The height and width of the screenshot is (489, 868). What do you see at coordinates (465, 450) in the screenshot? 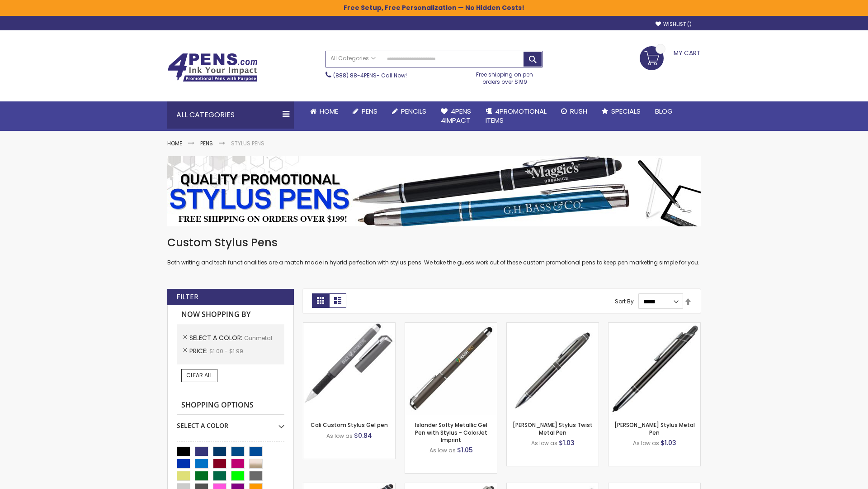
I see `span: $1.05` at bounding box center [465, 450].